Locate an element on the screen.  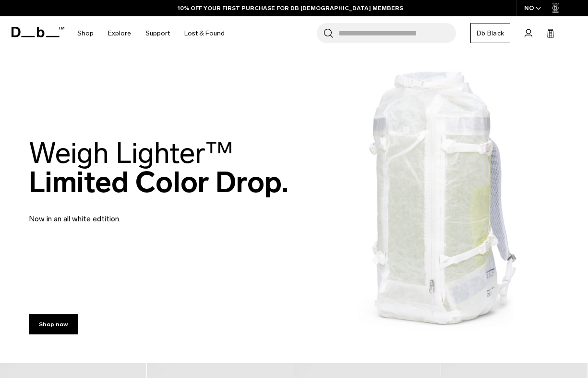
a: Explore is located at coordinates (120, 33).